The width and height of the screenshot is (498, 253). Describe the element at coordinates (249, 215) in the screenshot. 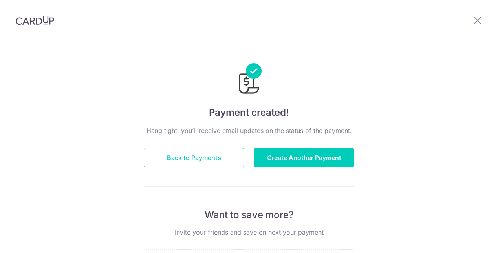

I see `p: Want to save more?` at that location.